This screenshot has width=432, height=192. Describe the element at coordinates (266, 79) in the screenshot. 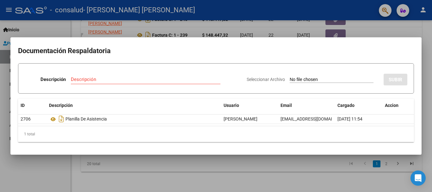

I see `span: Seleccionar Archivo` at that location.